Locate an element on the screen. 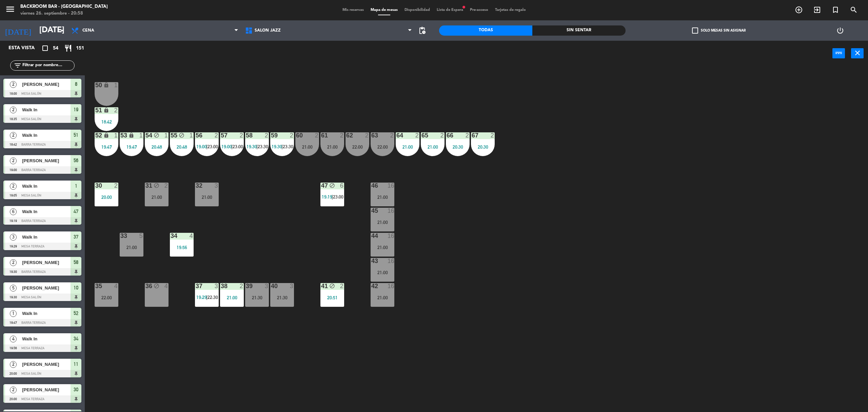 Image resolution: width=868 pixels, height=412 pixels. button: close is located at coordinates (857, 53).